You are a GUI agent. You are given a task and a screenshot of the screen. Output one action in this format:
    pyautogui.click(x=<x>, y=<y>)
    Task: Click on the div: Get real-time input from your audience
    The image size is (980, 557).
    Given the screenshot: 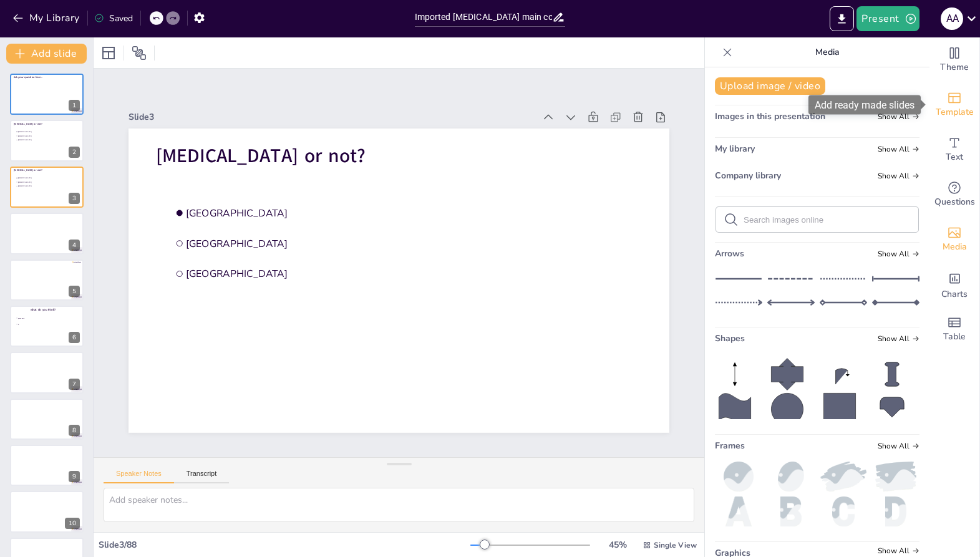 What is the action you would take?
    pyautogui.click(x=954, y=194)
    